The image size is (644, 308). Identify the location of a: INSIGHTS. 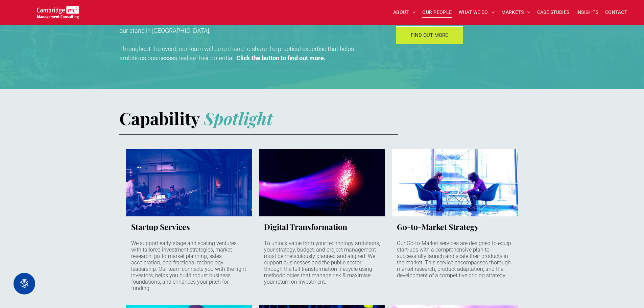
(587, 12).